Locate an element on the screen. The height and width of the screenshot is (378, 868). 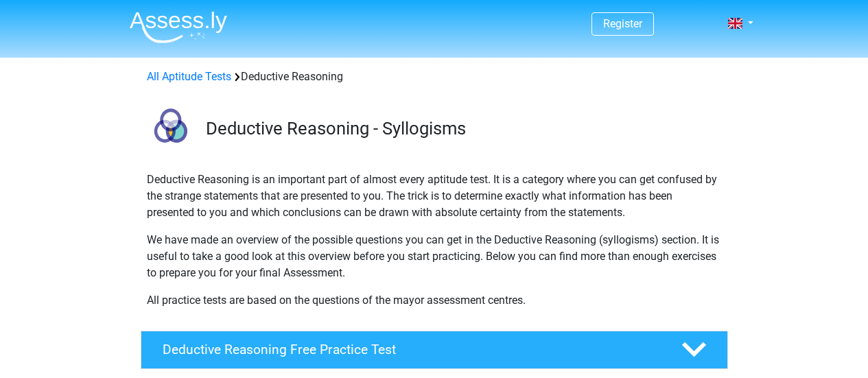
img: deductive reasoning is located at coordinates (170, 130).